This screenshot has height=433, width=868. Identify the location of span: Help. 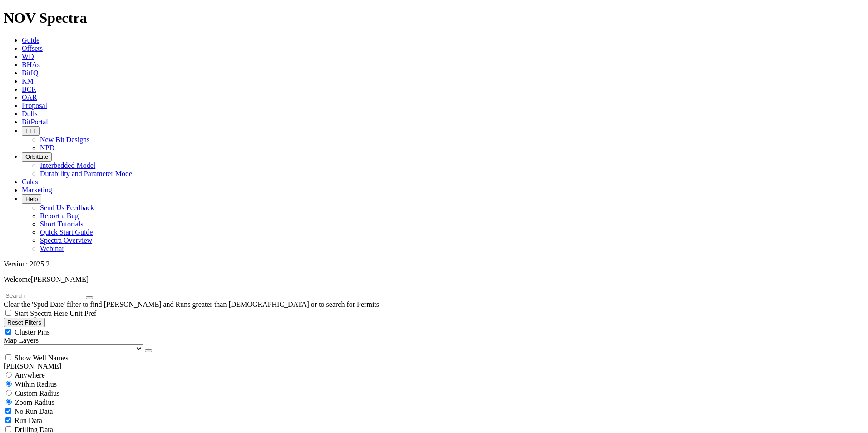
(31, 199).